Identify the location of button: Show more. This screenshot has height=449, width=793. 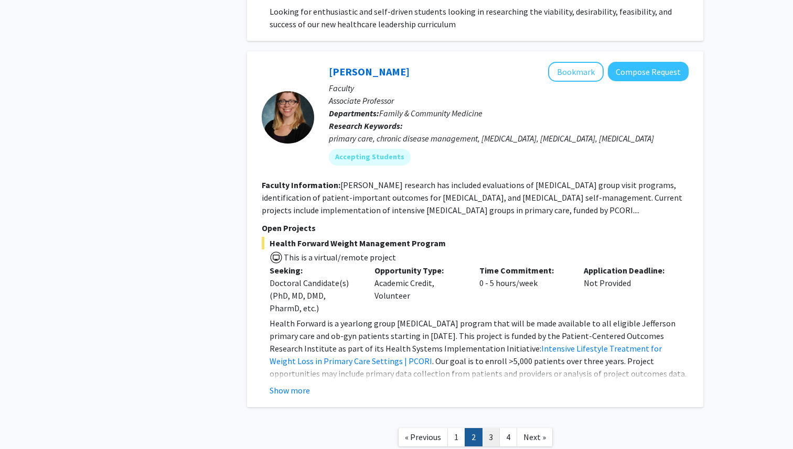
(289, 391).